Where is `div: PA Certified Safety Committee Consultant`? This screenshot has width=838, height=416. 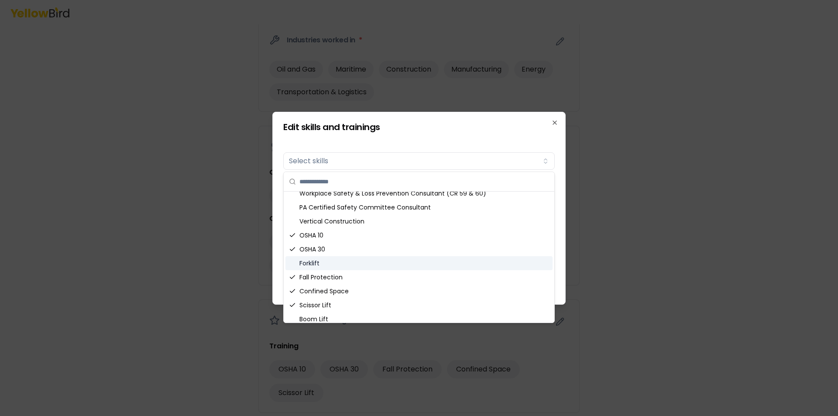
div: PA Certified Safety Committee Consultant is located at coordinates (419, 207).